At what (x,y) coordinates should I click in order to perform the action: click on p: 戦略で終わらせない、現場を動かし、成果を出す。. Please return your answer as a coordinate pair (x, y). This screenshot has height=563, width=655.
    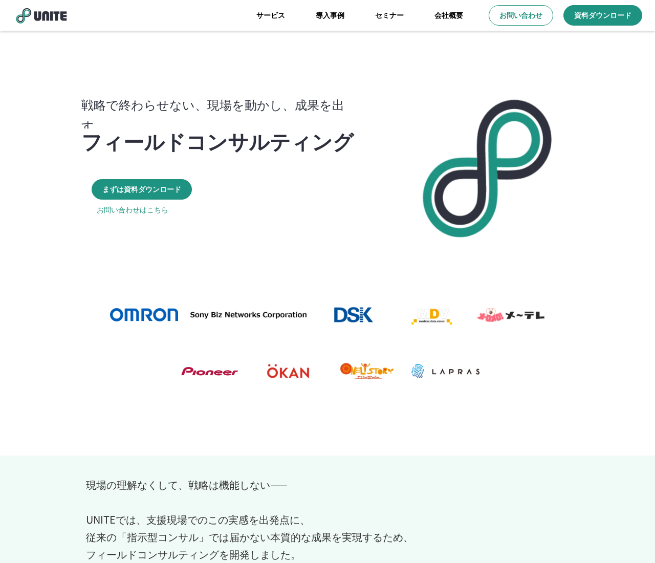
    Looking at the image, I should click on (223, 115).